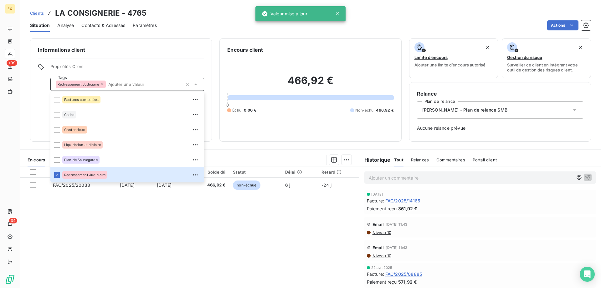  What do you see at coordinates (431, 57) in the screenshot?
I see `span: Limite d’encours` at bounding box center [431, 57].